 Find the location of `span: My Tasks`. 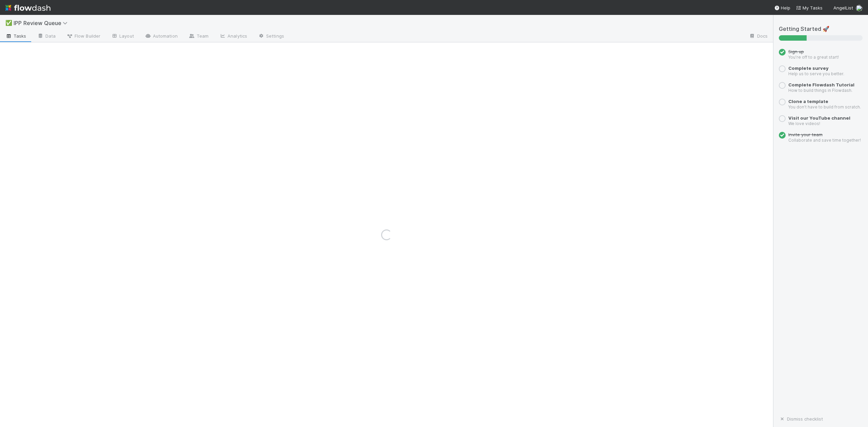

span: My Tasks is located at coordinates (809, 8).